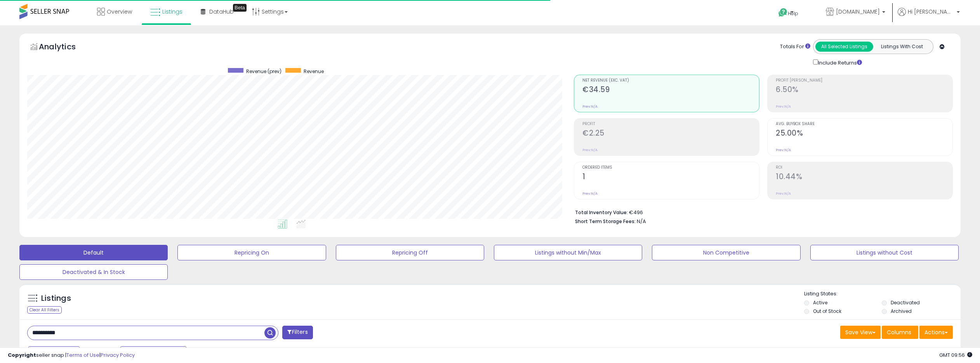 The width and height of the screenshot is (980, 363). What do you see at coordinates (264, 71) in the screenshot?
I see `span: Revenue (prev)` at bounding box center [264, 71].